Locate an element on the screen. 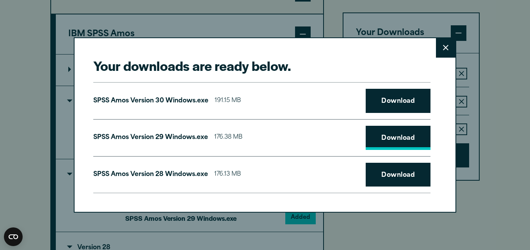  button: Open CMP widget is located at coordinates (13, 237).